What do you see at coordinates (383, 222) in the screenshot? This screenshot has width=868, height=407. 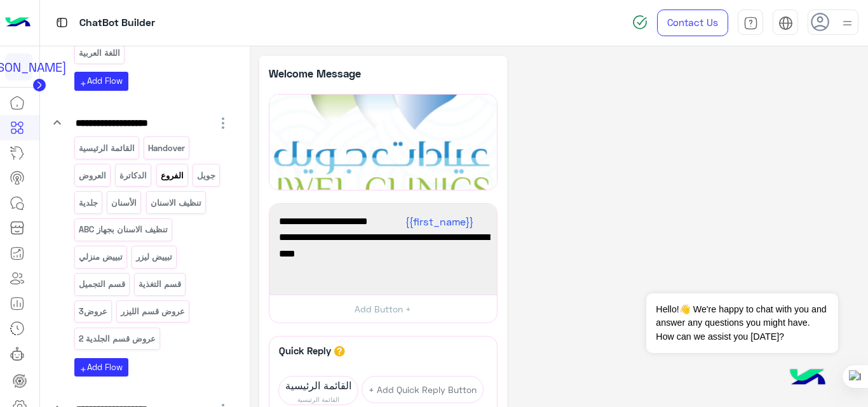 I see `span: أهلاً 👋` at bounding box center [383, 222].